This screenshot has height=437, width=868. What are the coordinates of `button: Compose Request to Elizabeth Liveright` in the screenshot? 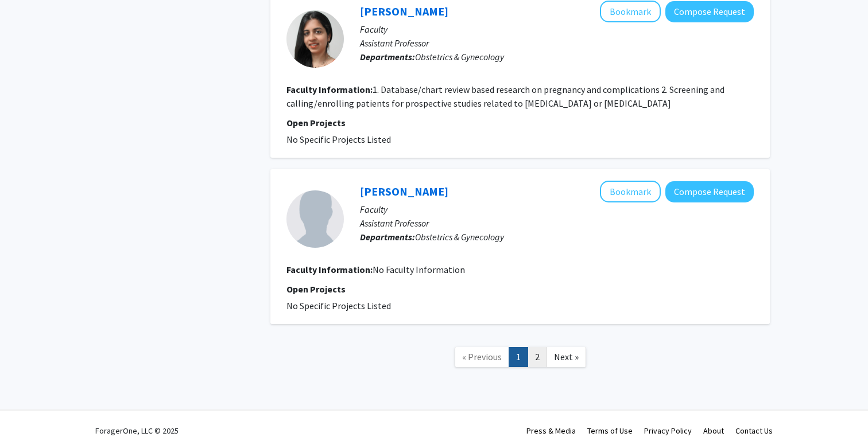 It's located at (710, 191).